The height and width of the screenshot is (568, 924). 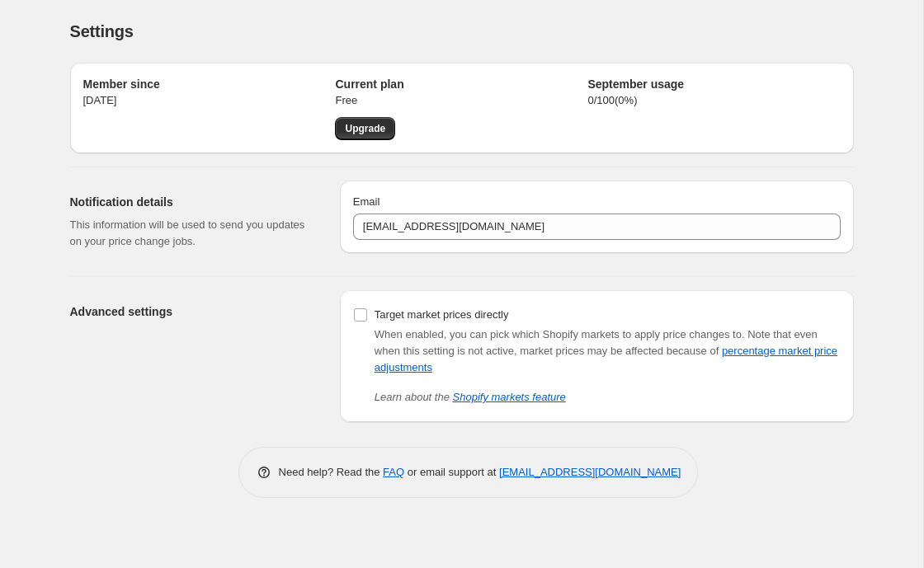 What do you see at coordinates (462, 84) in the screenshot?
I see `h2: Current plan` at bounding box center [462, 84].